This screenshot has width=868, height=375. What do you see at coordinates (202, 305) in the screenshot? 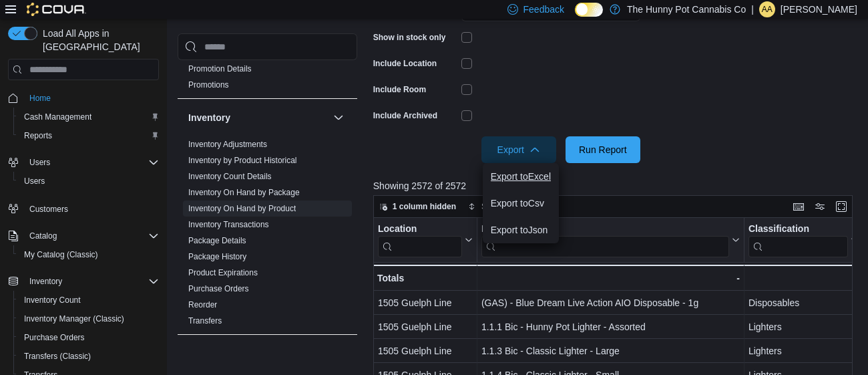
I see `a: Reorder` at bounding box center [202, 305].